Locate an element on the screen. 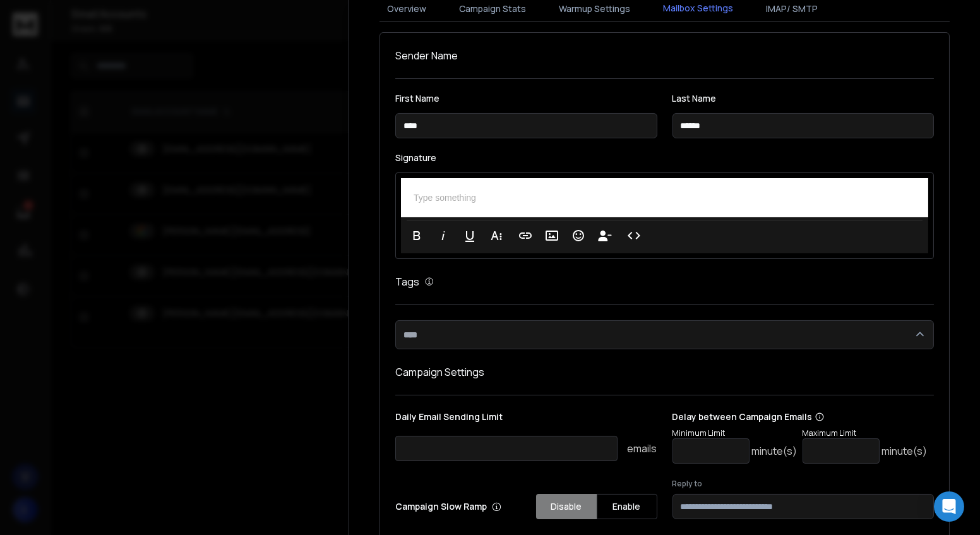 The height and width of the screenshot is (535, 980). div: Open Intercom Messenger is located at coordinates (949, 506).